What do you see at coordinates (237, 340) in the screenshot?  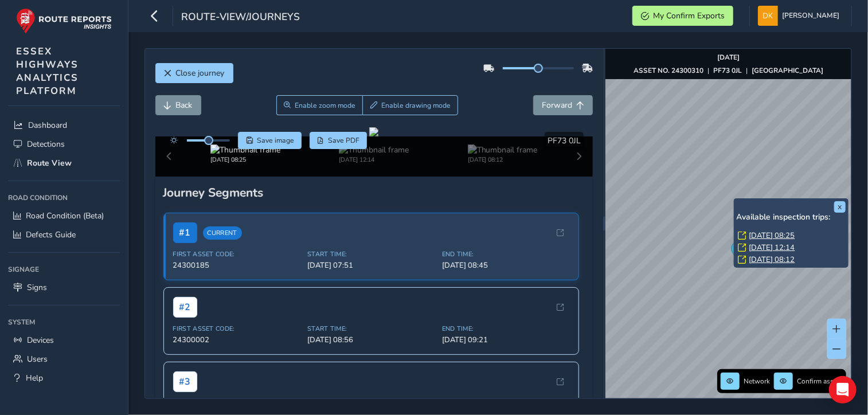 I see `span: 24300002` at bounding box center [237, 340].